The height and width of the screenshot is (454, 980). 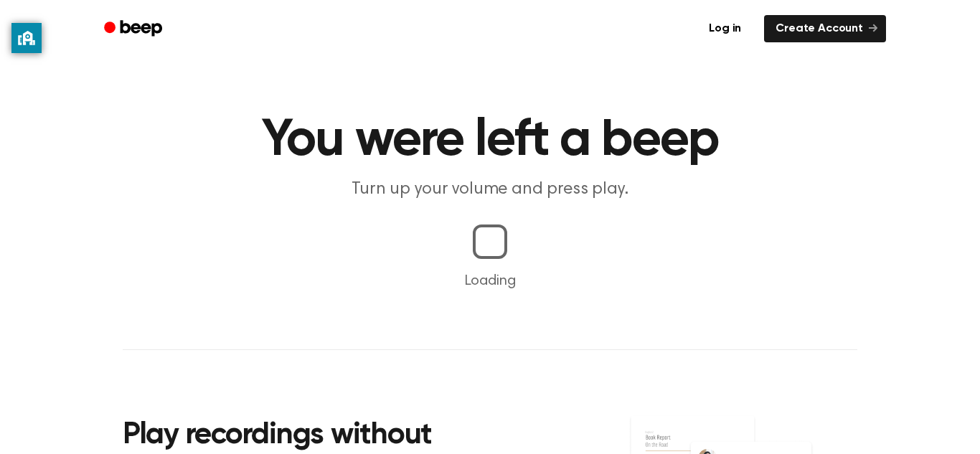 I want to click on a: Log in, so click(x=724, y=28).